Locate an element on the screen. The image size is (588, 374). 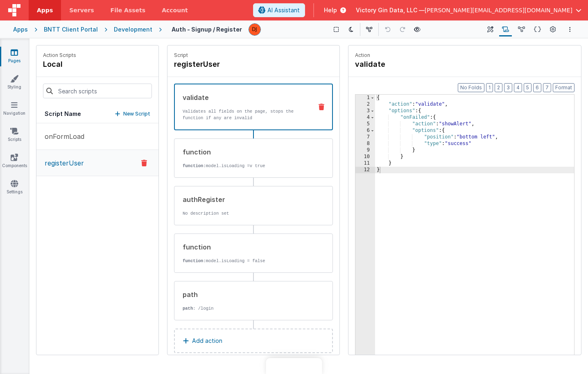
button: 4 is located at coordinates (518, 88).